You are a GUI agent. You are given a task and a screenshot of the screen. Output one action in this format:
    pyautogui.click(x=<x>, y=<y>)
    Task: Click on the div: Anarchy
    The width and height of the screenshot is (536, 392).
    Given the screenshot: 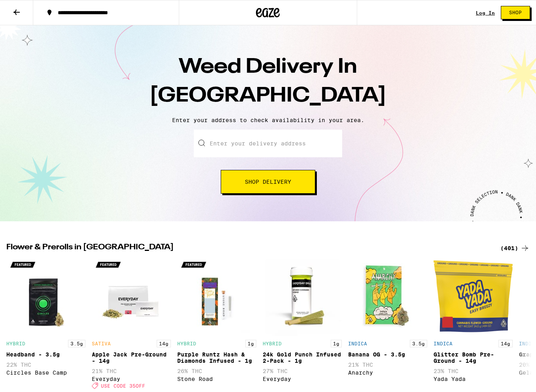 What is the action you would take?
    pyautogui.click(x=388, y=373)
    